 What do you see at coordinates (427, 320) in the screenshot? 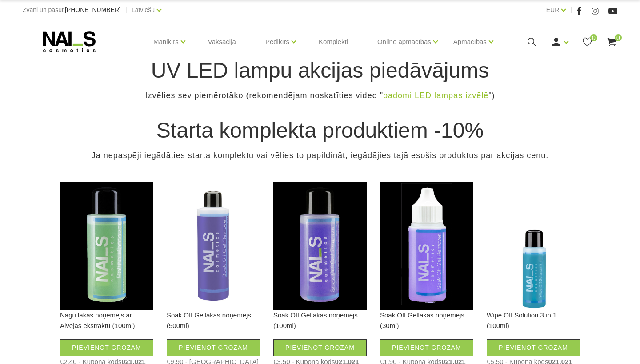
I see `a: Soak Off Gellakas noņēmējs (30ml)` at bounding box center [427, 320].